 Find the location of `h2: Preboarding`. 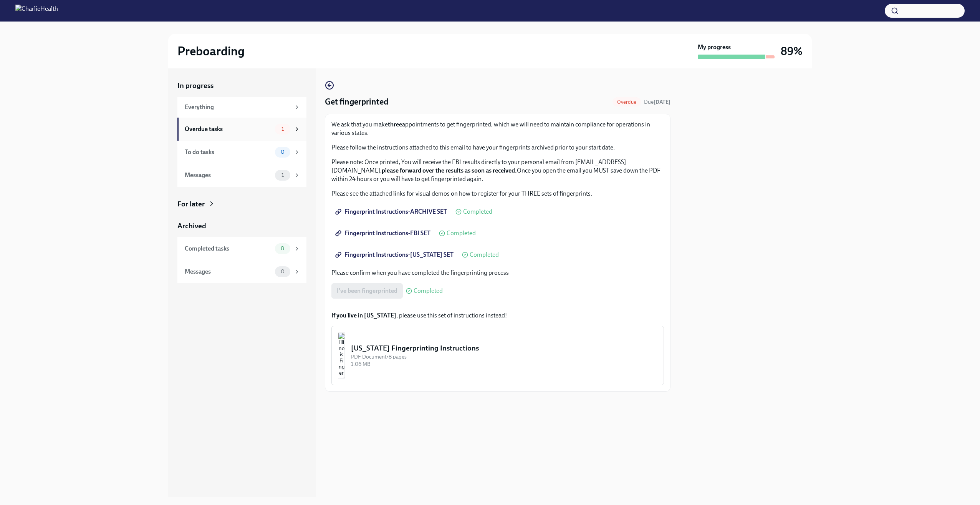

h2: Preboarding is located at coordinates (211, 51).